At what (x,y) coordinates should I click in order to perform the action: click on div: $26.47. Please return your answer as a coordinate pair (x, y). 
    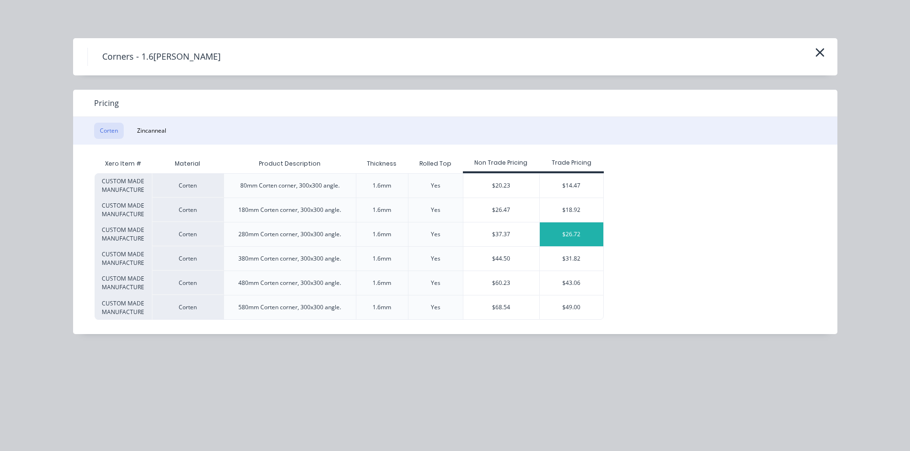
    Looking at the image, I should click on (501, 210).